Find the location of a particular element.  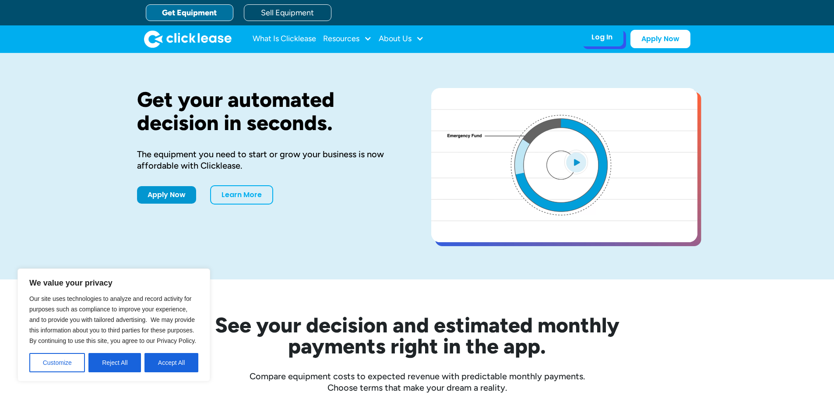

a: Get Equipment is located at coordinates (190, 13).